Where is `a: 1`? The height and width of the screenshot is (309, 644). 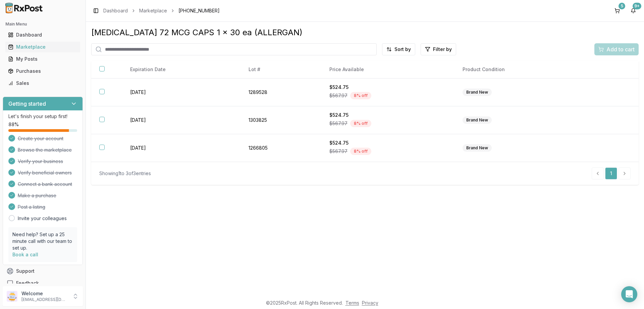
a: 1 is located at coordinates (611, 174).